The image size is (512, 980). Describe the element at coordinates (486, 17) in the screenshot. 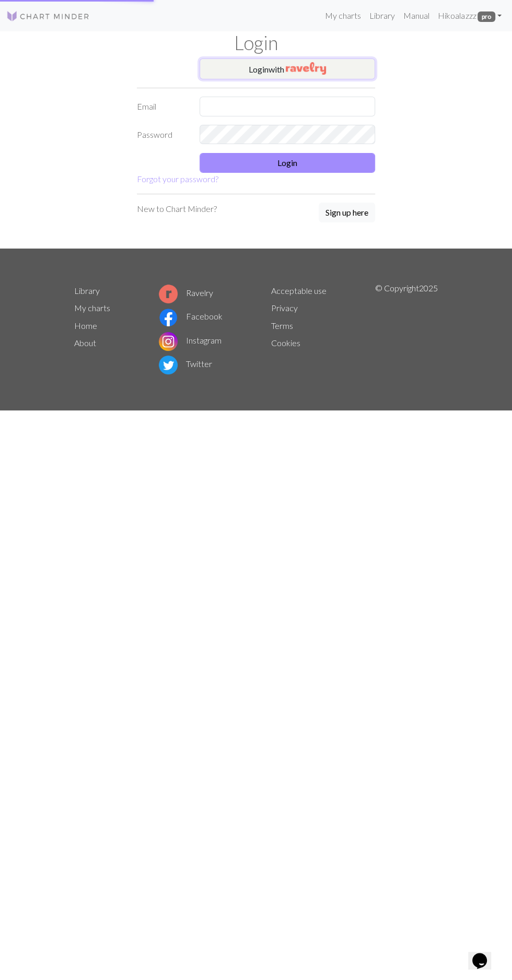

I see `span: pro` at that location.